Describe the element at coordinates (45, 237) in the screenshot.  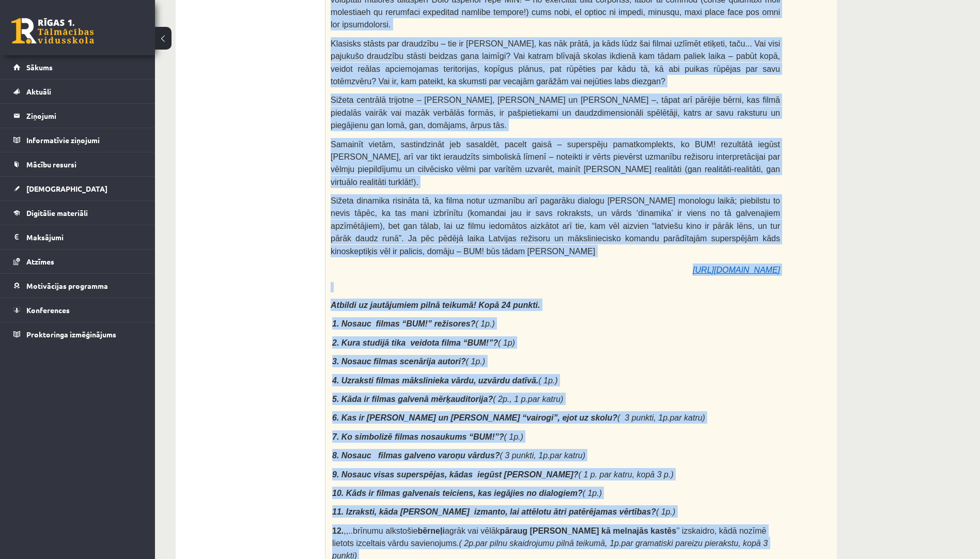
I see `font: Maksājumi` at that location.